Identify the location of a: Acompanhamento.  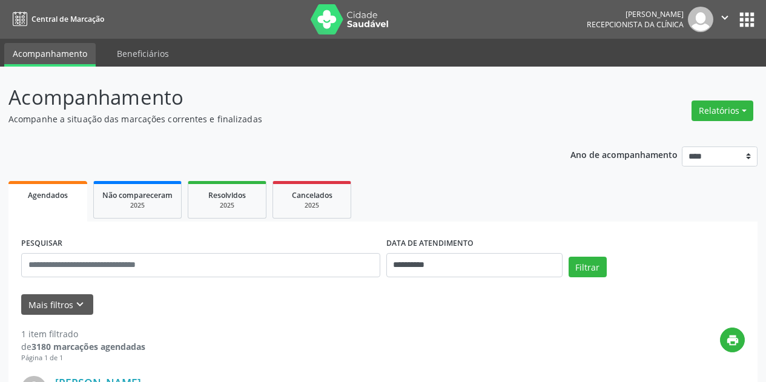
(50, 54).